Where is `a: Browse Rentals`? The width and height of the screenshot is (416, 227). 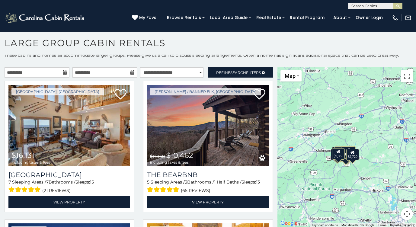
a: Browse Rentals is located at coordinates (184, 18).